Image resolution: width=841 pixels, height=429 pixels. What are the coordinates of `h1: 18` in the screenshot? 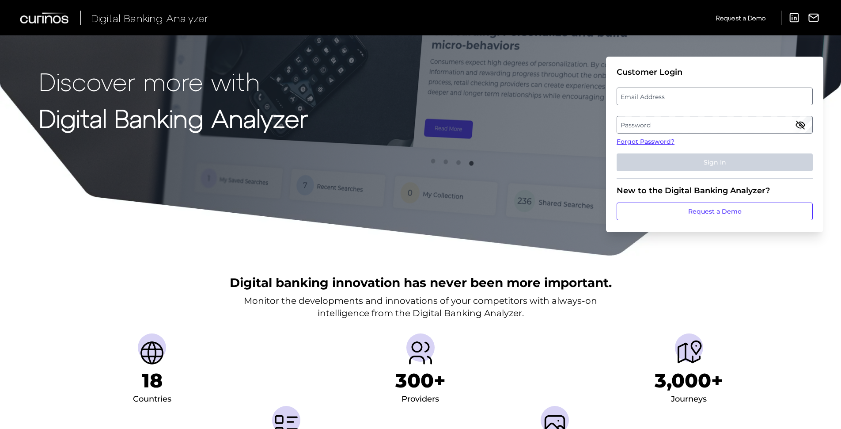 It's located at (152, 380).